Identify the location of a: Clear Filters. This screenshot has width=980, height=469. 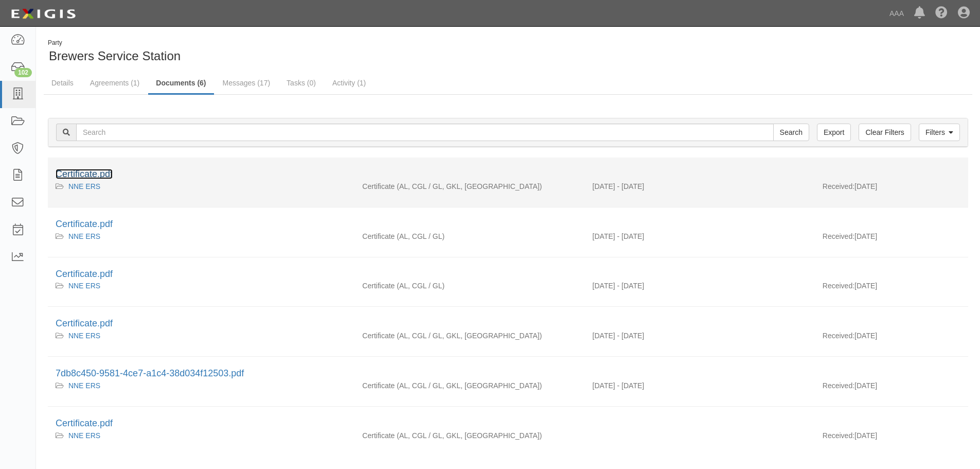
(885, 132).